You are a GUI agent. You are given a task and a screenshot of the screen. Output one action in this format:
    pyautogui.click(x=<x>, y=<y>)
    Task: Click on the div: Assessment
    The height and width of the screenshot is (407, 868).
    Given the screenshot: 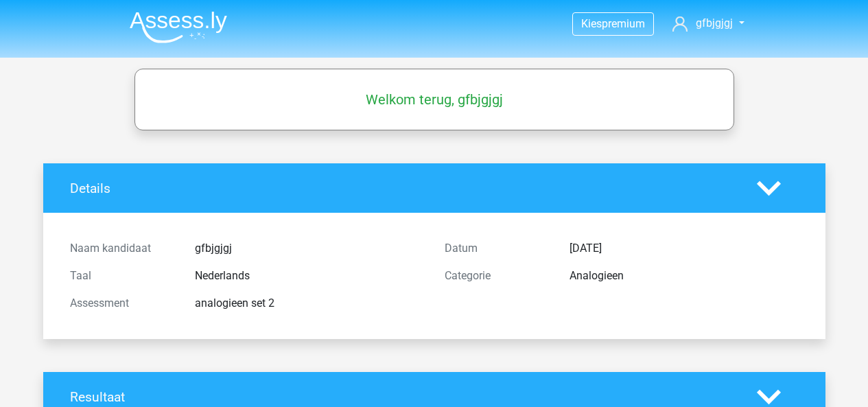 What is the action you would take?
    pyautogui.click(x=122, y=303)
    